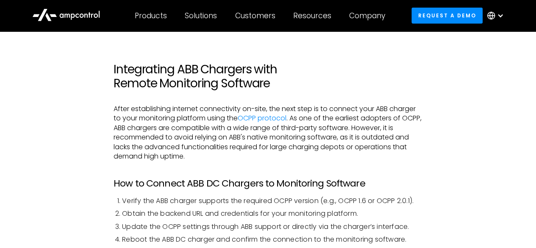  Describe the element at coordinates (447, 15) in the screenshot. I see `a: Request a demo` at that location.